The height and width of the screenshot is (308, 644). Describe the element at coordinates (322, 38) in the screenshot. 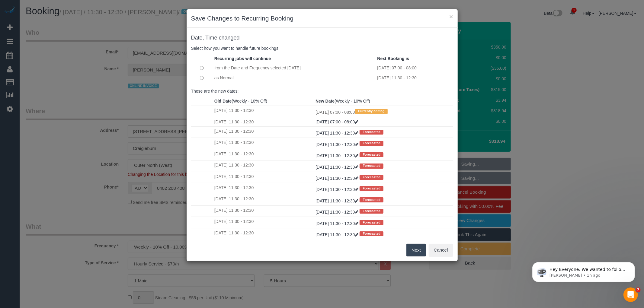

I see `h4: changed` at that location.